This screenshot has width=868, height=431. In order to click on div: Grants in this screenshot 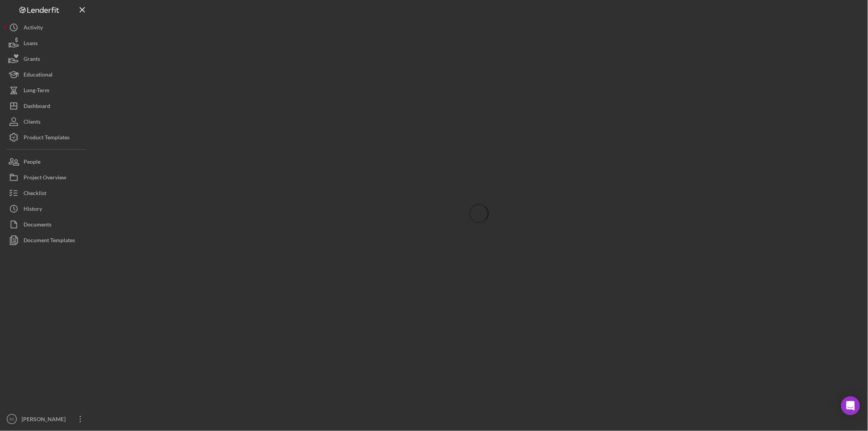, I will do `click(32, 60)`.